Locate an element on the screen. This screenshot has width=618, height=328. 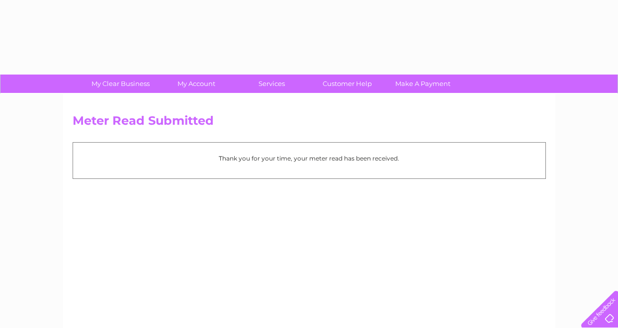
a: Services is located at coordinates (271, 83).